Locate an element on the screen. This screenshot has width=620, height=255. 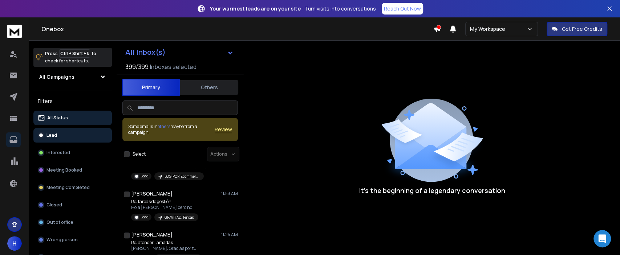
img: logo is located at coordinates (15, 31).